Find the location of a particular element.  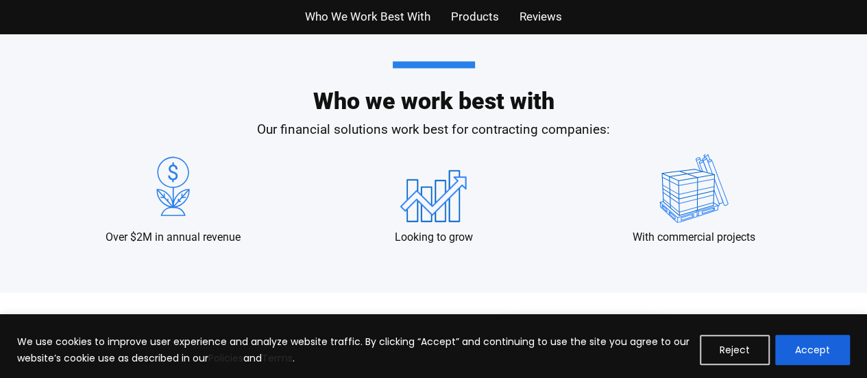

span: Reviews is located at coordinates (541, 16).